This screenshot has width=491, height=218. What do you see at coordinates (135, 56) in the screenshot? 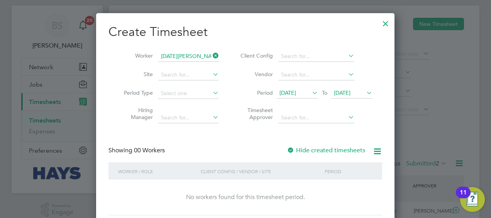
I see `label: Worker` at bounding box center [135, 56].